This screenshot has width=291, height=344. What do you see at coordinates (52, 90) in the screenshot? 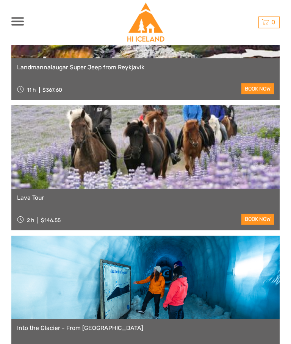
I see `div: $367.60` at bounding box center [52, 90].